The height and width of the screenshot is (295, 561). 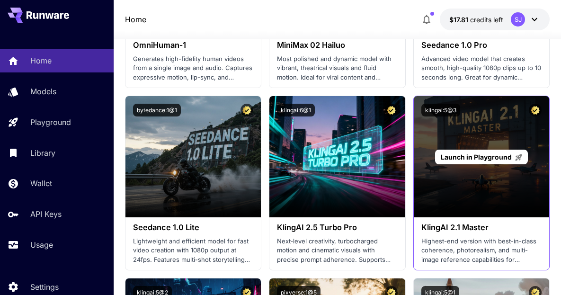 What do you see at coordinates (482, 227) in the screenshot?
I see `h3: KlingAI 2.1 Master` at bounding box center [482, 227].